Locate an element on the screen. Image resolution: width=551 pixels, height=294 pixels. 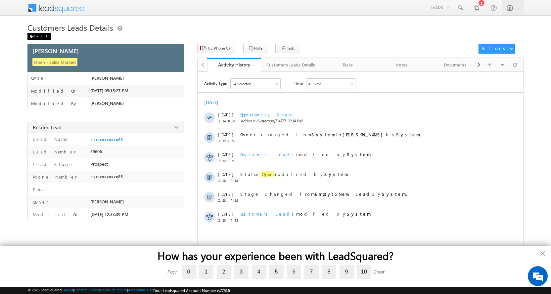
span: Open is located at coordinates (267, 174).